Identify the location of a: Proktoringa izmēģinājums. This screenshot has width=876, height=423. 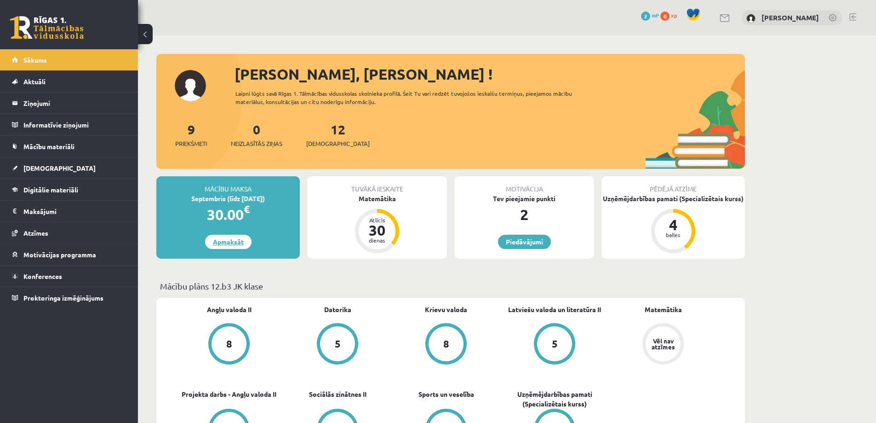
(69, 298).